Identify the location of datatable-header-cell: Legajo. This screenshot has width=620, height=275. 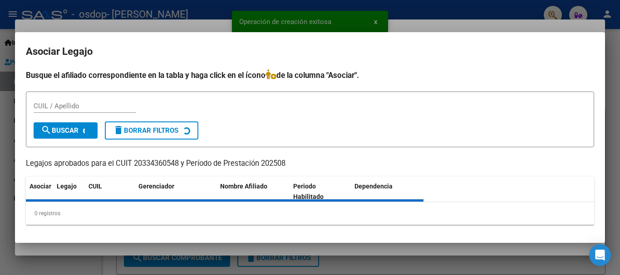
(69, 192).